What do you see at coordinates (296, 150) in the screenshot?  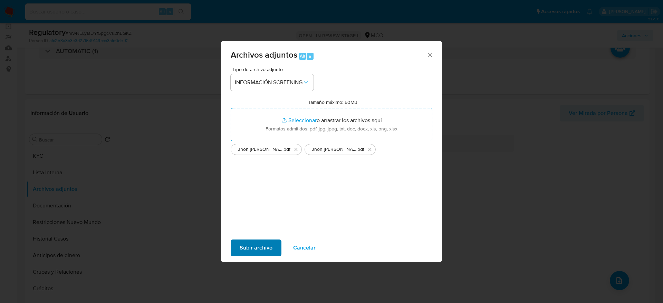 I see `button: Eliminar _Jhon Fernando Lerma Sinisterra_ LAVADO DE DINERO - Buscar con Google.pdf` at bounding box center [296, 150].